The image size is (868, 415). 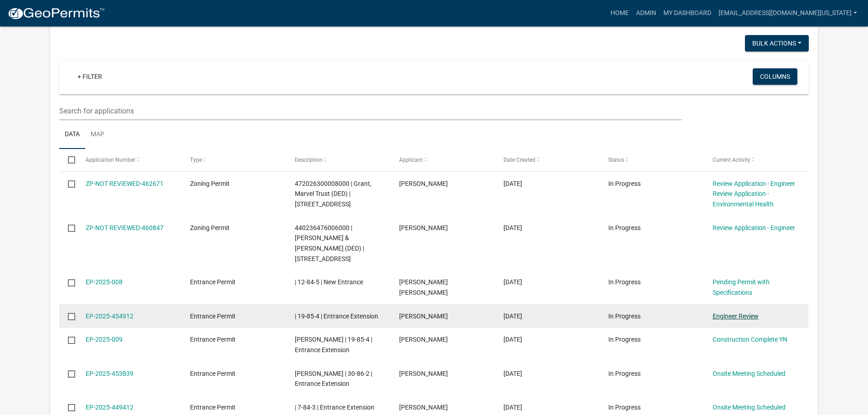 What do you see at coordinates (196, 160) in the screenshot?
I see `span: Type` at bounding box center [196, 160].